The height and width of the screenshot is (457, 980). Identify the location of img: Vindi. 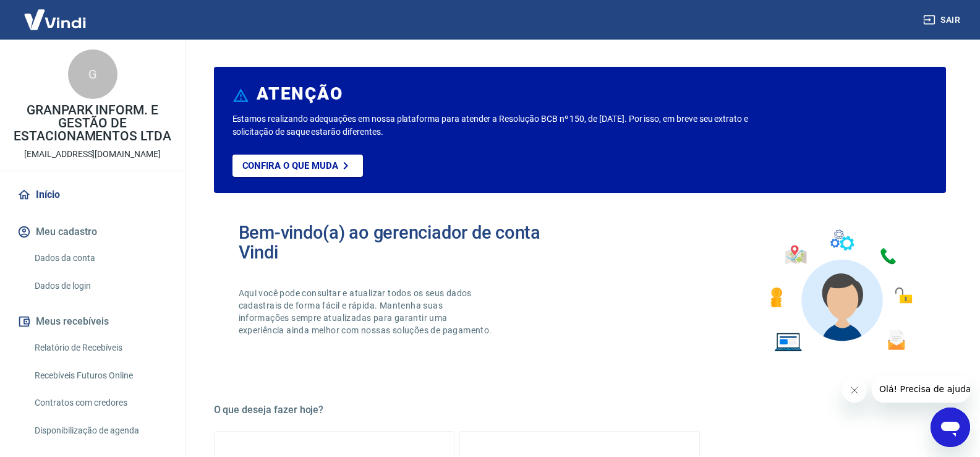
(55, 19).